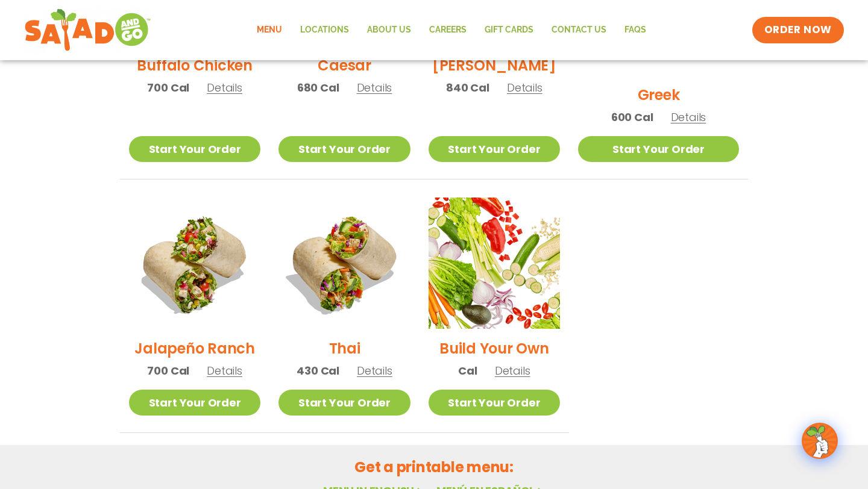 The image size is (868, 489). What do you see at coordinates (318, 88) in the screenshot?
I see `span: 680 Cal` at bounding box center [318, 88].